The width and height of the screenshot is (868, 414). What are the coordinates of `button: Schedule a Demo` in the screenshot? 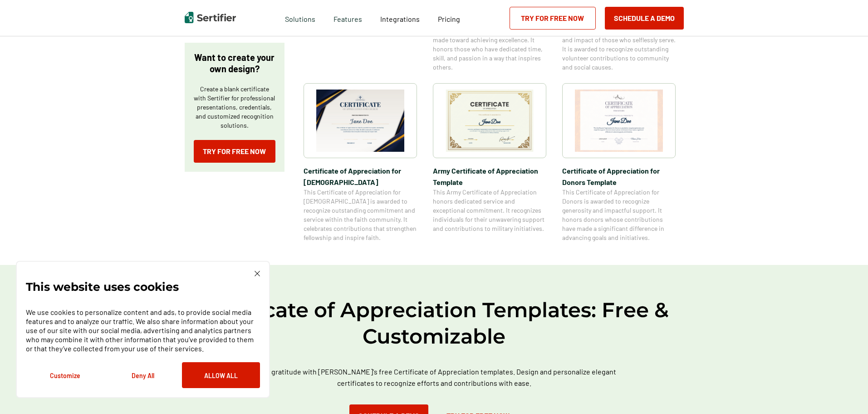 It's located at (645, 18).